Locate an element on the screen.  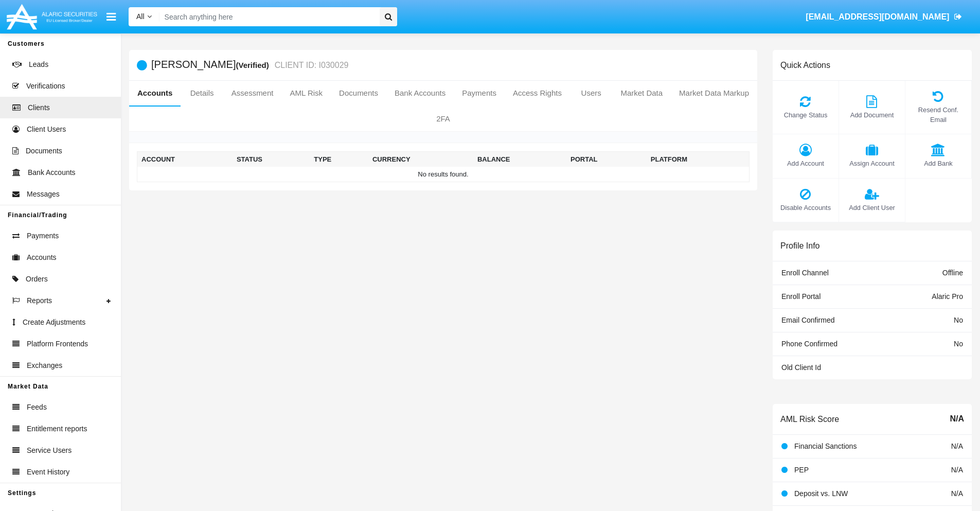
span: Messages is located at coordinates (43, 194).